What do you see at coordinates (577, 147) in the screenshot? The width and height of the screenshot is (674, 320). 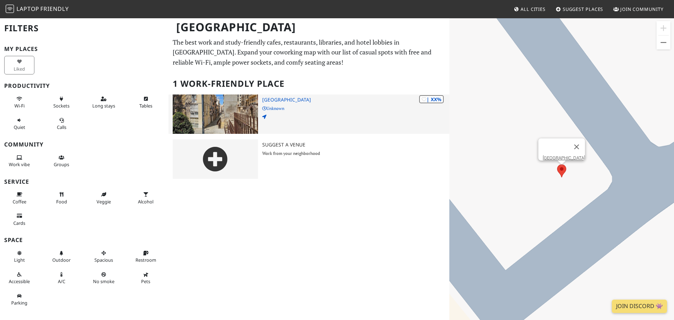 I see `button: Tanca` at bounding box center [577, 147].